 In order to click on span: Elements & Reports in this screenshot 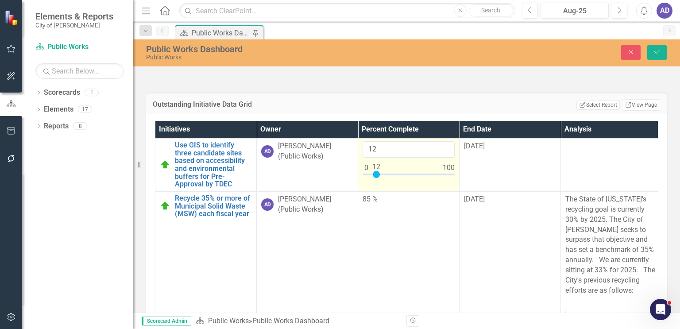, I will do `click(74, 16)`.